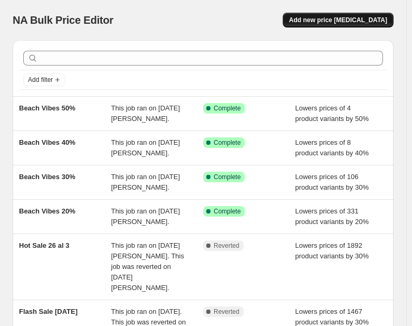  Describe the element at coordinates (332, 113) in the screenshot. I see `span: Lowers prices of 4 product variants by 50%` at that location.